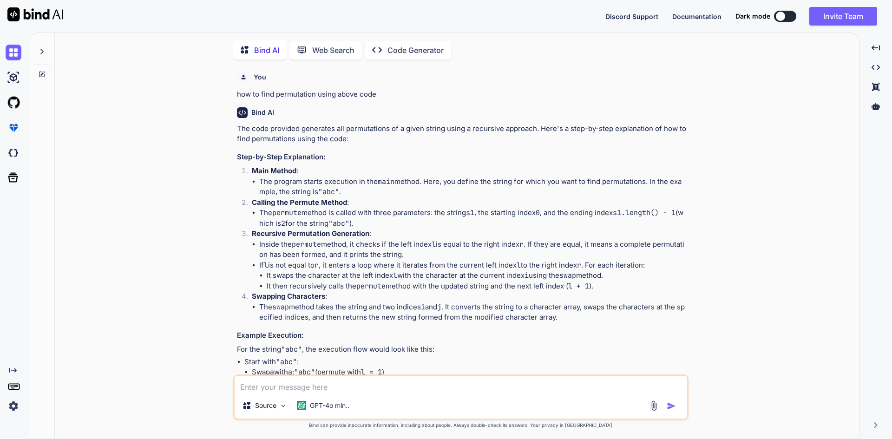  I want to click on img: chat, so click(13, 52).